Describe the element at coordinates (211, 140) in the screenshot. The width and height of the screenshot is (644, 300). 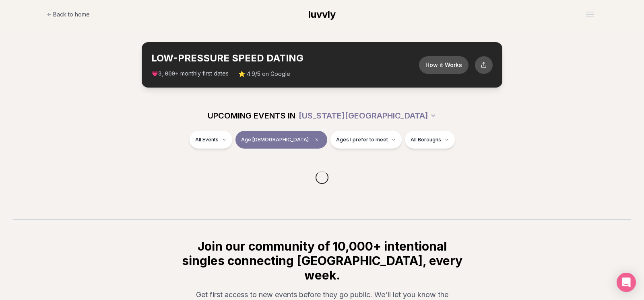
I see `button: All Events` at that location.